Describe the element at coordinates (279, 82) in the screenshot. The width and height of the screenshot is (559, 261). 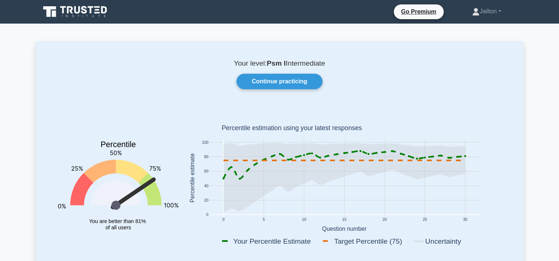
I see `a: Continue practicing` at that location.